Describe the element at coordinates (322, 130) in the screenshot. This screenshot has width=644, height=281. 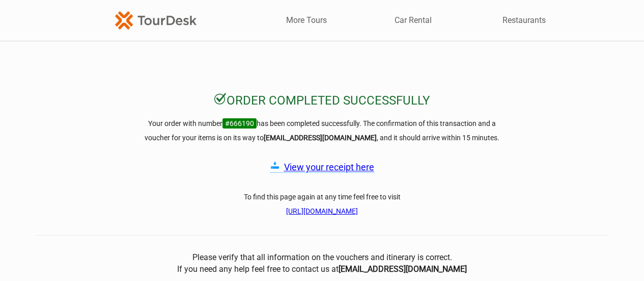
I see `h3: Your order with number has been completed successfully. The confirmation of this transaction and ...` at that location.